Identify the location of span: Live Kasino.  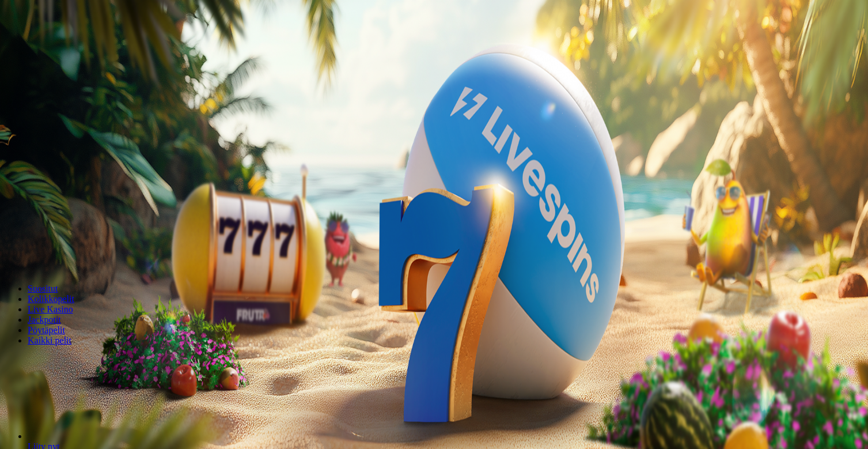
(50, 309).